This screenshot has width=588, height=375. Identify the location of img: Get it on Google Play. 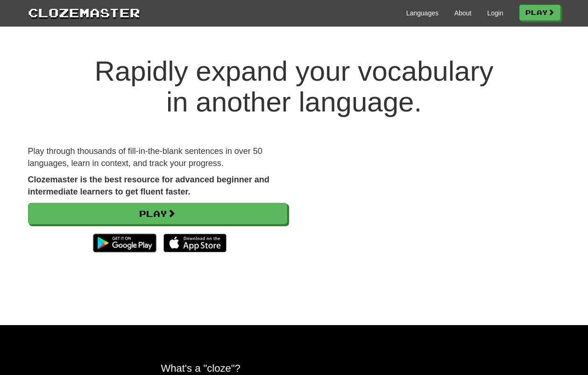
(124, 243).